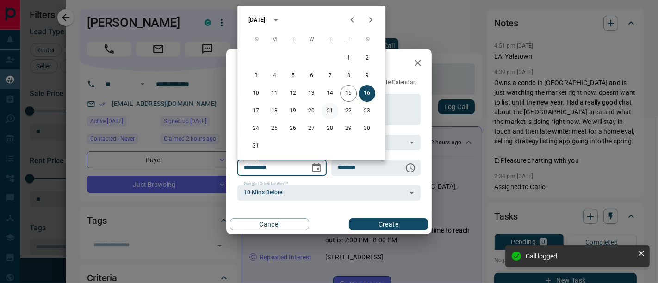 The image size is (658, 283). What do you see at coordinates (274, 76) in the screenshot?
I see `button: 4` at bounding box center [274, 76].